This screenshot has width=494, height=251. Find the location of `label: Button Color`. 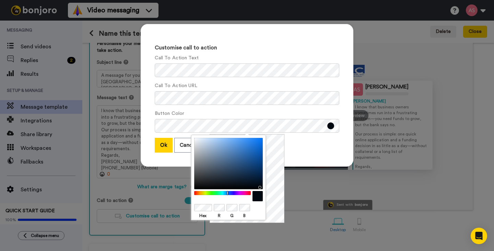

label: Button Color is located at coordinates (169, 114).